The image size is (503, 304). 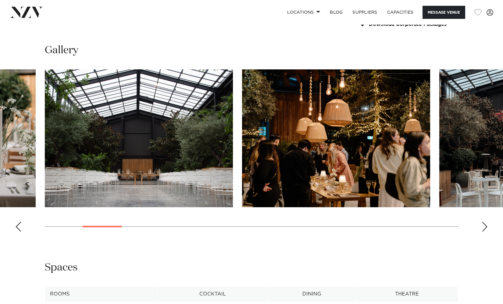 I want to click on a: Locations, so click(x=304, y=12).